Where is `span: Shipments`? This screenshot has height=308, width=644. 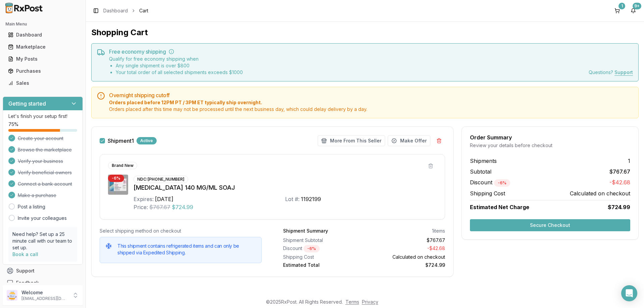 span: Shipments is located at coordinates (484, 161).